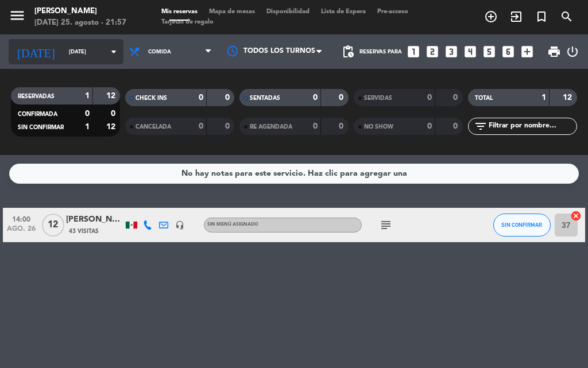 This screenshot has height=368, width=588. Describe the element at coordinates (572, 52) in the screenshot. I see `i: power_settings_new` at that location.